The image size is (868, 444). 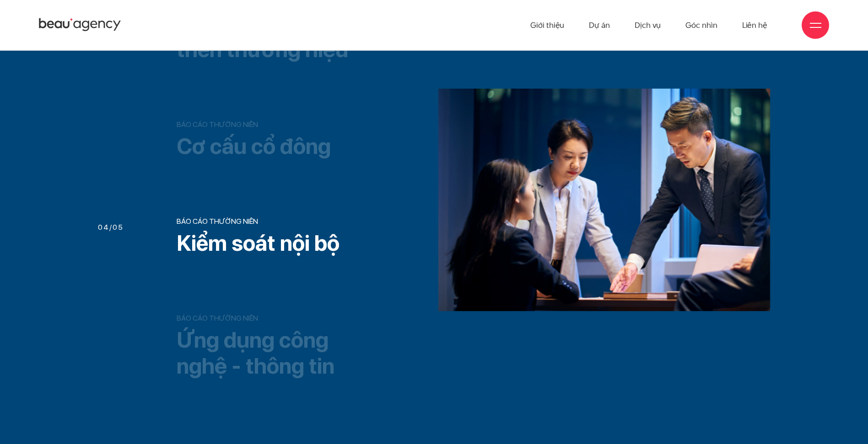 I want to click on div: /05, so click(x=109, y=228).